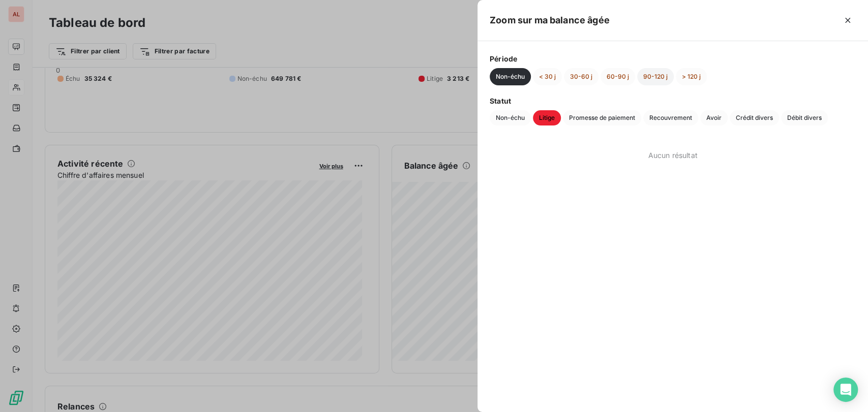 This screenshot has height=412, width=868. I want to click on span: Aucun résultat, so click(672, 155).